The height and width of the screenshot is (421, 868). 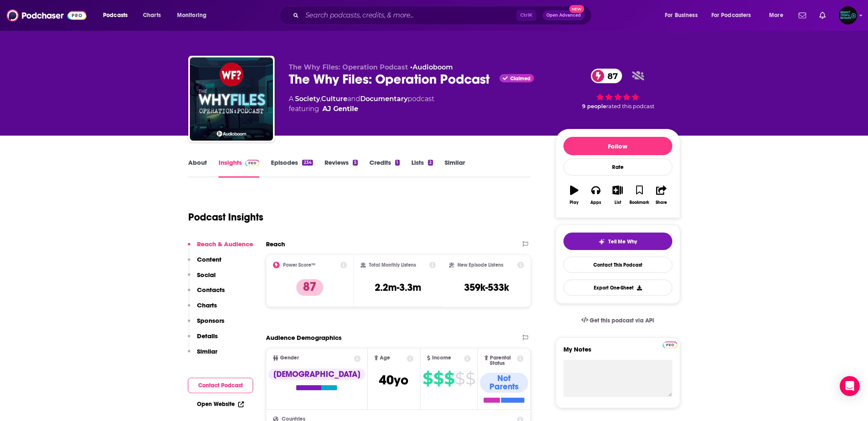 What do you see at coordinates (487, 288) in the screenshot?
I see `h3: 359k-533k` at bounding box center [487, 288].